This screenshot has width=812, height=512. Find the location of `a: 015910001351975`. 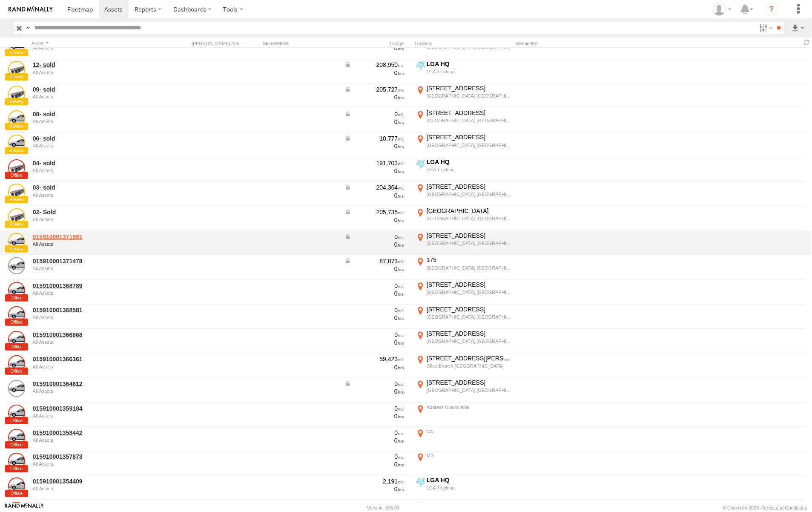

a: 015910001351975 is located at coordinates (91, 505).